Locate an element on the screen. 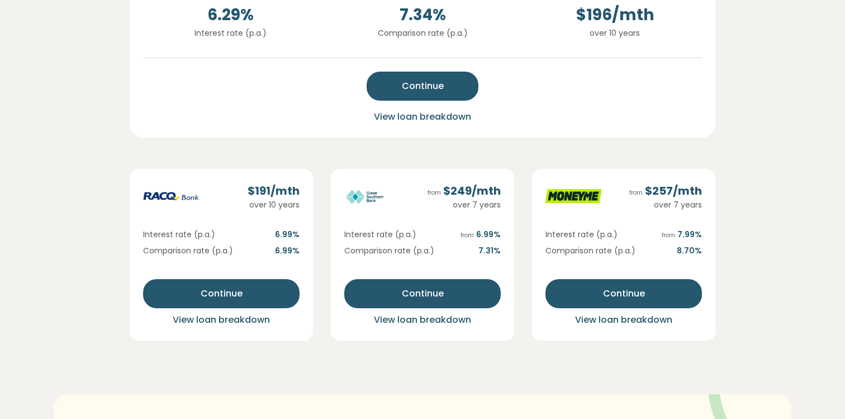 The width and height of the screenshot is (845, 419). span: 7.31 % is located at coordinates (490, 250).